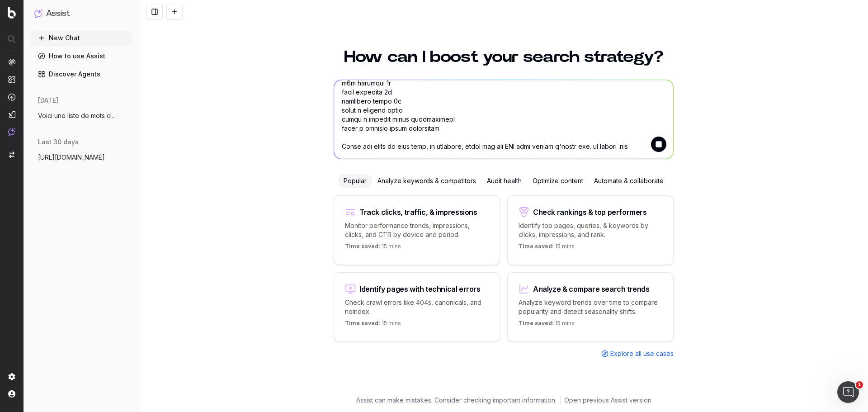  What do you see at coordinates (81, 38) in the screenshot?
I see `button: New Chat` at bounding box center [81, 38].